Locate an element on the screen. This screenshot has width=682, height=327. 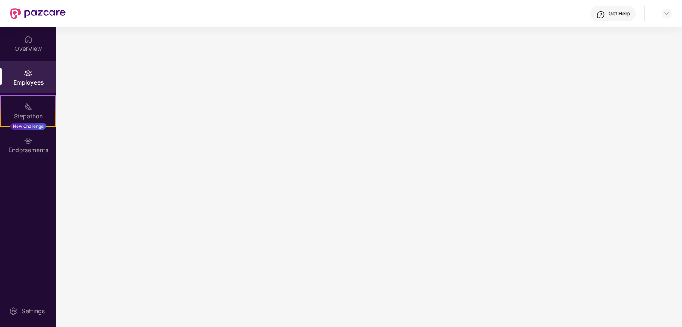
div: Stepathon is located at coordinates (28, 116).